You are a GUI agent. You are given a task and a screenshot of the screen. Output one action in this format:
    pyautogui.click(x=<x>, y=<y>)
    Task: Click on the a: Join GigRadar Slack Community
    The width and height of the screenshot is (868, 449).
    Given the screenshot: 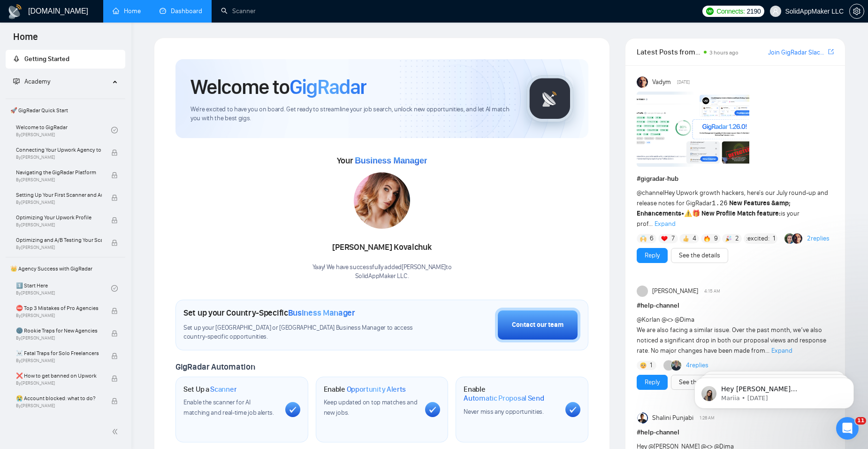 What is the action you would take?
    pyautogui.click(x=797, y=53)
    